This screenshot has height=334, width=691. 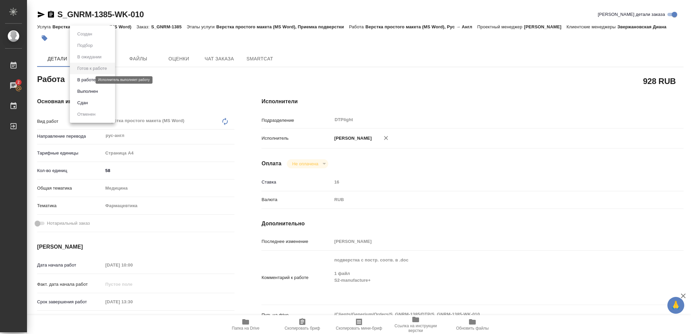 I want to click on button: В работе, so click(x=86, y=80).